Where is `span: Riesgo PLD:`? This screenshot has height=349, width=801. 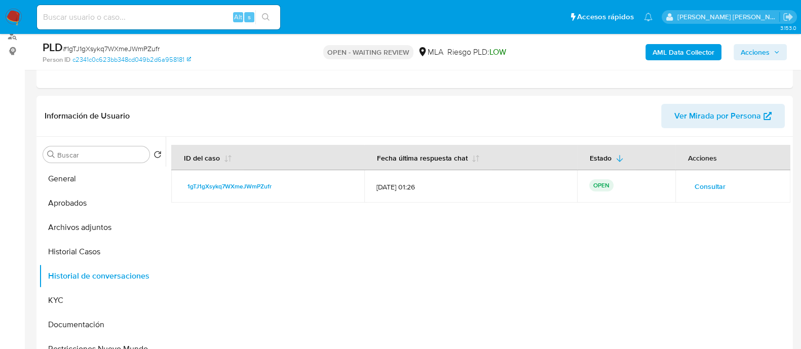 span: Riesgo PLD: is located at coordinates (477, 52).